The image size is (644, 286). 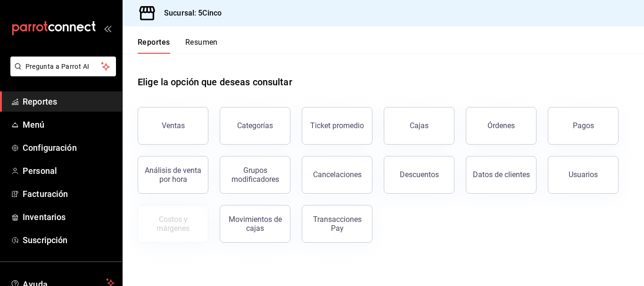 What do you see at coordinates (69, 217) in the screenshot?
I see `span: Inventarios` at bounding box center [69, 217].